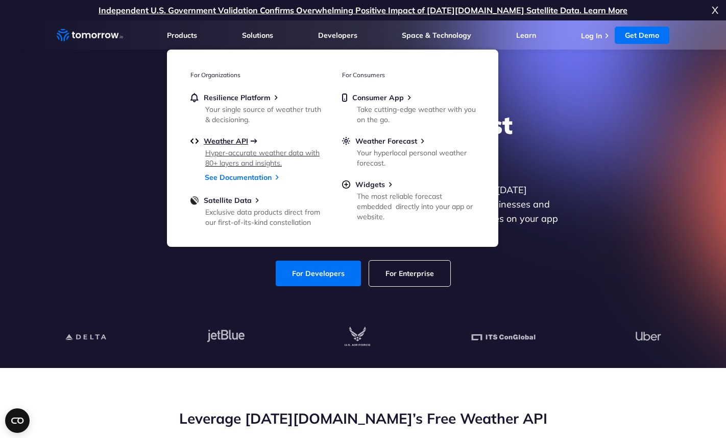 The height and width of the screenshot is (438, 726). What do you see at coordinates (195, 200) in the screenshot?
I see `img: satellite-data-menu.png` at bounding box center [195, 200].